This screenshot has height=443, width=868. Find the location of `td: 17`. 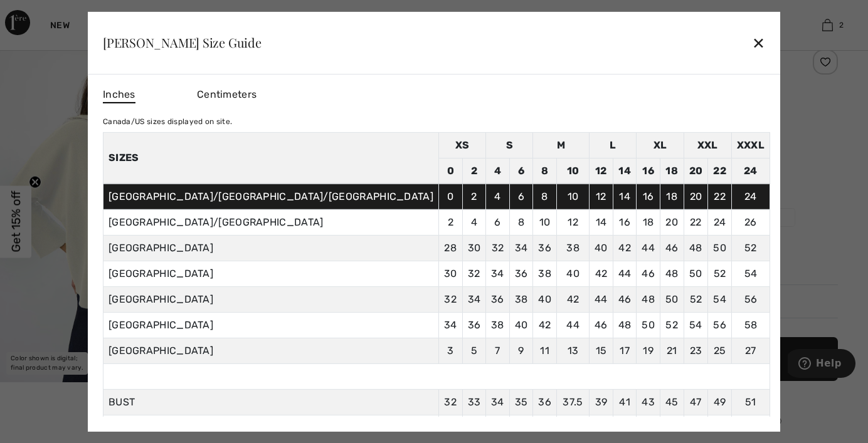

td: 17 is located at coordinates (625, 350).